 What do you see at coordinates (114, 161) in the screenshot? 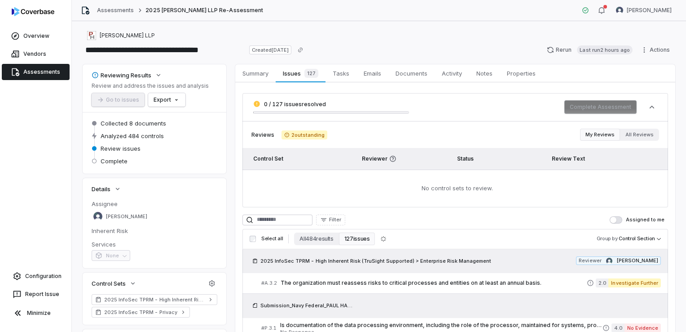
I see `span: Complete` at bounding box center [114, 161].